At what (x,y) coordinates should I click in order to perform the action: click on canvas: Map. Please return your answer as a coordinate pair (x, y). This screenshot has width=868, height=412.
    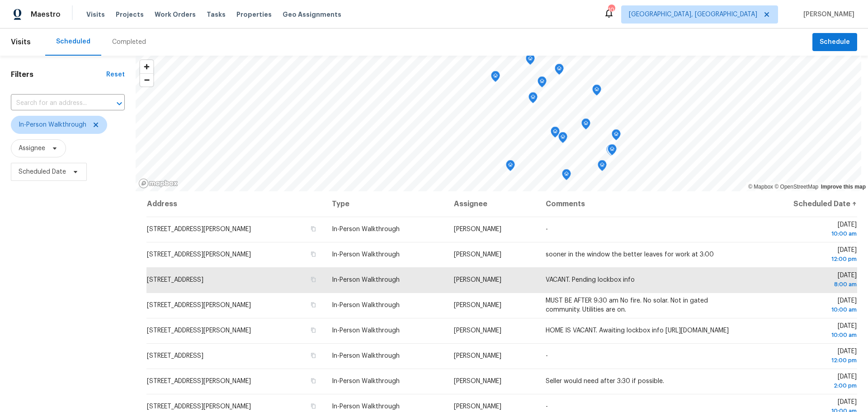
    Looking at the image, I should click on (499, 124).